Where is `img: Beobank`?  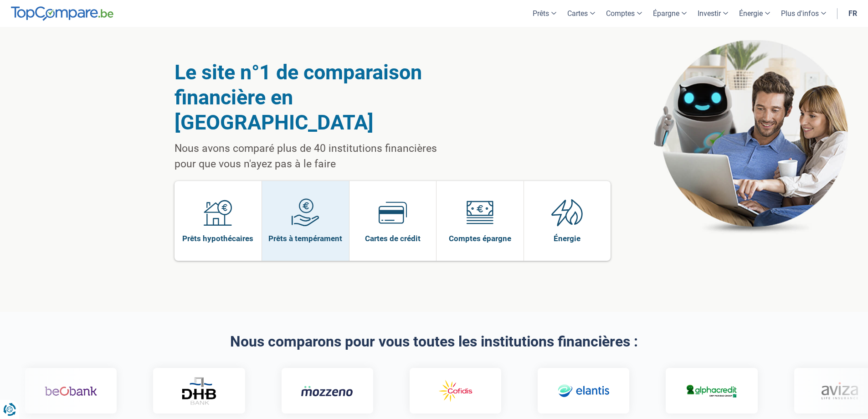
img: Beobank is located at coordinates (69, 391).